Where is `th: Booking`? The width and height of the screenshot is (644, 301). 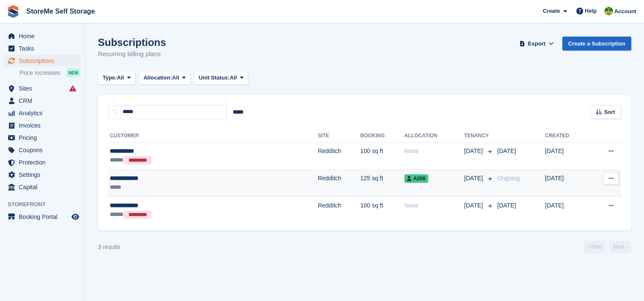 th: Booking is located at coordinates (382, 136).